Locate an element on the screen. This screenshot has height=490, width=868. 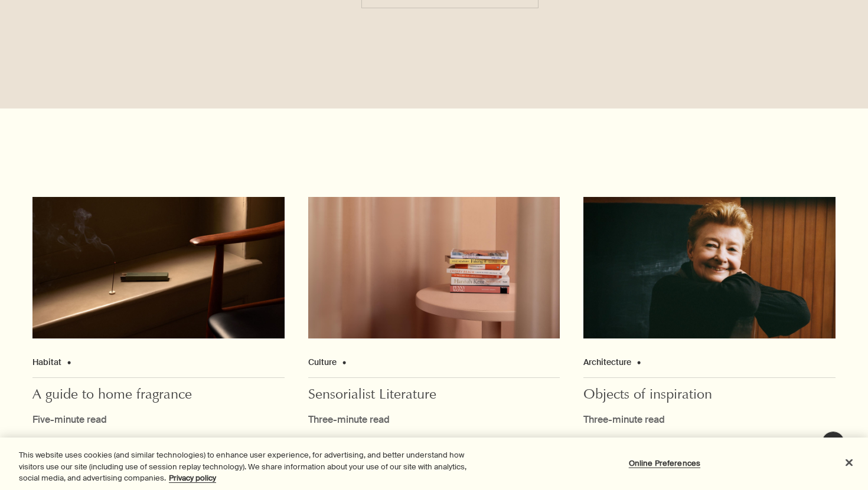
button: Live Assistance is located at coordinates (834, 443).